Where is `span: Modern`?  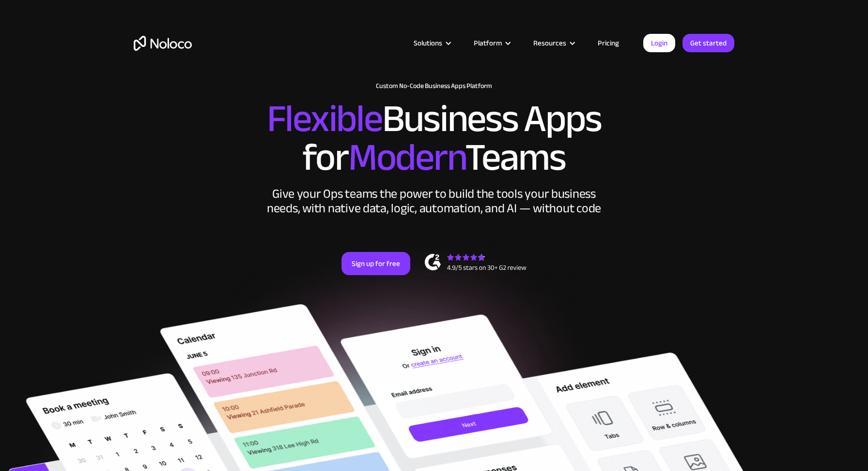
span: Modern is located at coordinates (407, 157).